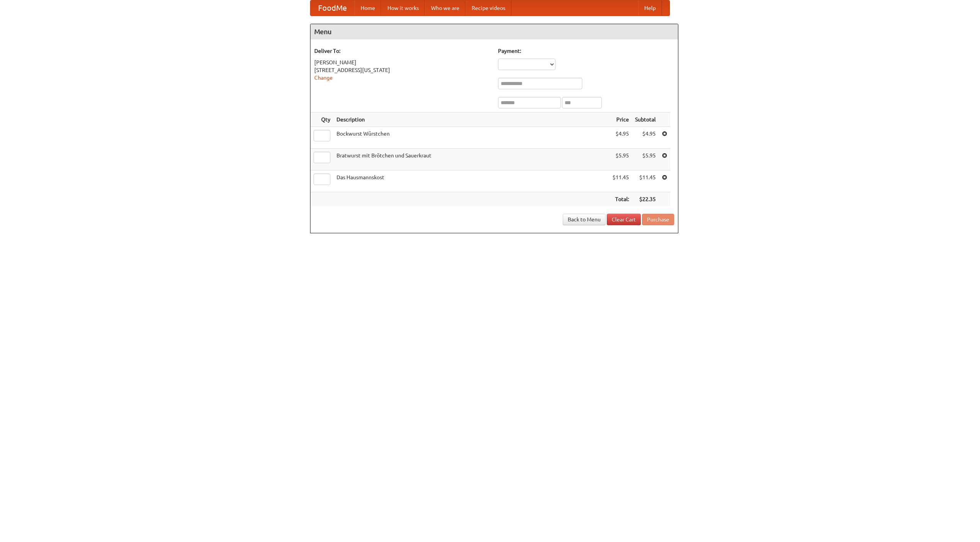 Image resolution: width=980 pixels, height=542 pixels. What do you see at coordinates (368, 8) in the screenshot?
I see `a: Home` at bounding box center [368, 8].